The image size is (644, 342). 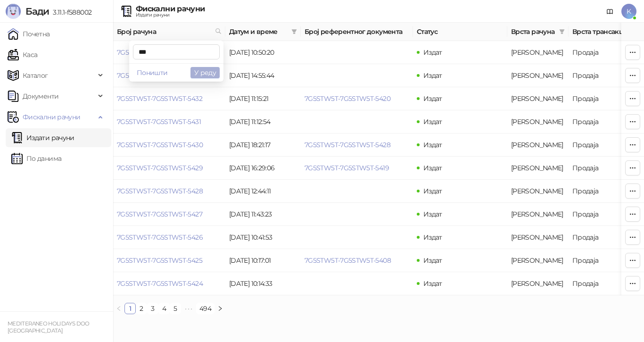 I want to click on img: Logo, so click(x=13, y=11).